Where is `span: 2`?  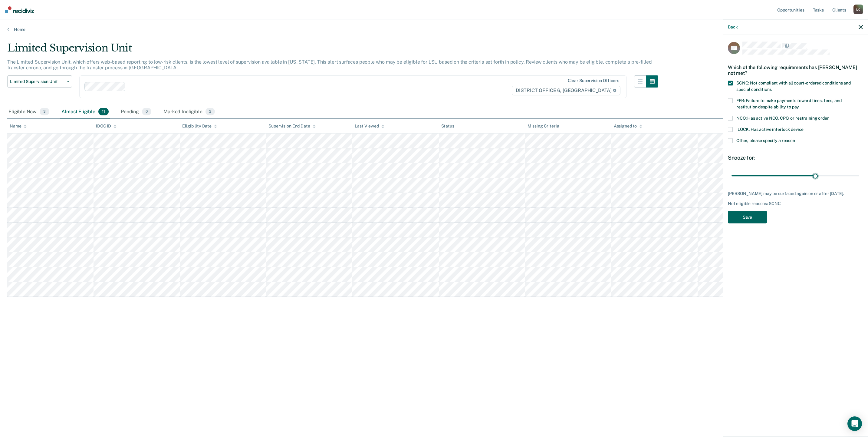 span: 2 is located at coordinates (210, 112).